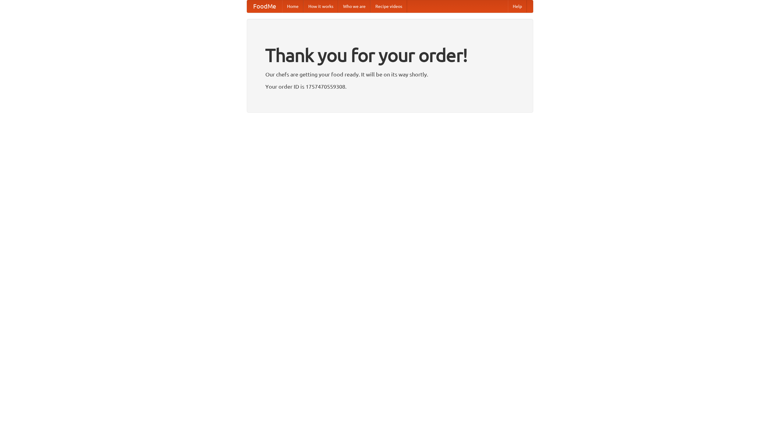 The width and height of the screenshot is (780, 431). I want to click on h1: Thank you for your order!, so click(390, 55).